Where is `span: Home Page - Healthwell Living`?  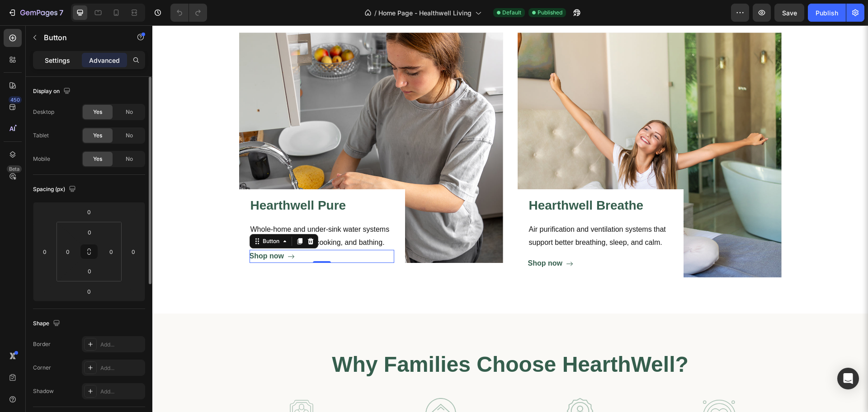
span: Home Page - Healthwell Living is located at coordinates (425, 13).